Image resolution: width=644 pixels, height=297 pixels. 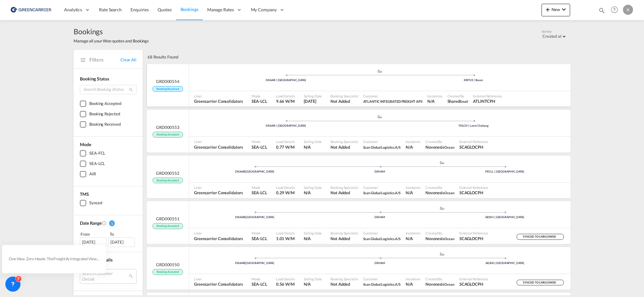 What do you see at coordinates (96, 203) in the screenshot?
I see `div: Synced` at bounding box center [96, 203].